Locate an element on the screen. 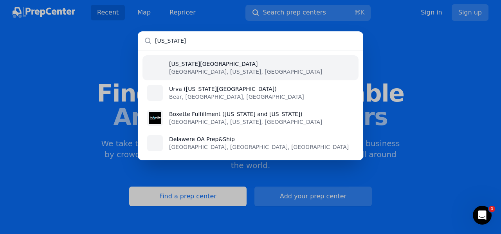 The height and width of the screenshot is (234, 501). img: Delaware Prep Center is located at coordinates (155, 68).